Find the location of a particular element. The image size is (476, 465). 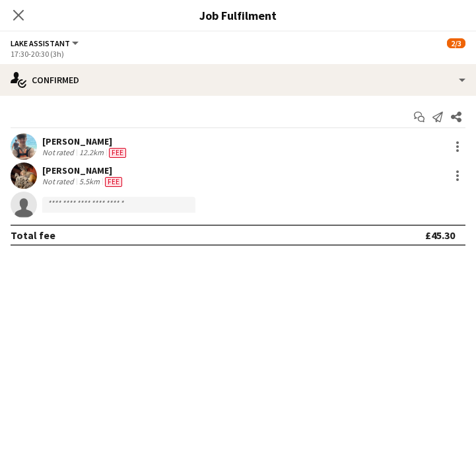

button: Lake Assistant is located at coordinates (45, 43).